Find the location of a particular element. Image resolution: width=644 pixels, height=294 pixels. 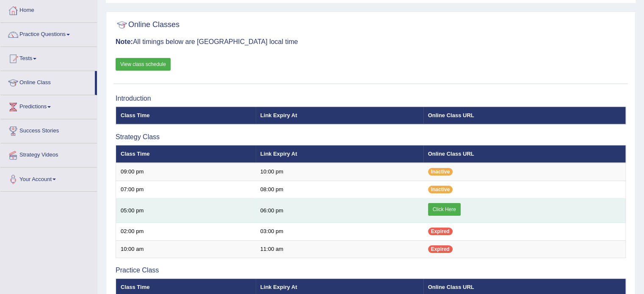

a: Click Here is located at coordinates (444, 210).